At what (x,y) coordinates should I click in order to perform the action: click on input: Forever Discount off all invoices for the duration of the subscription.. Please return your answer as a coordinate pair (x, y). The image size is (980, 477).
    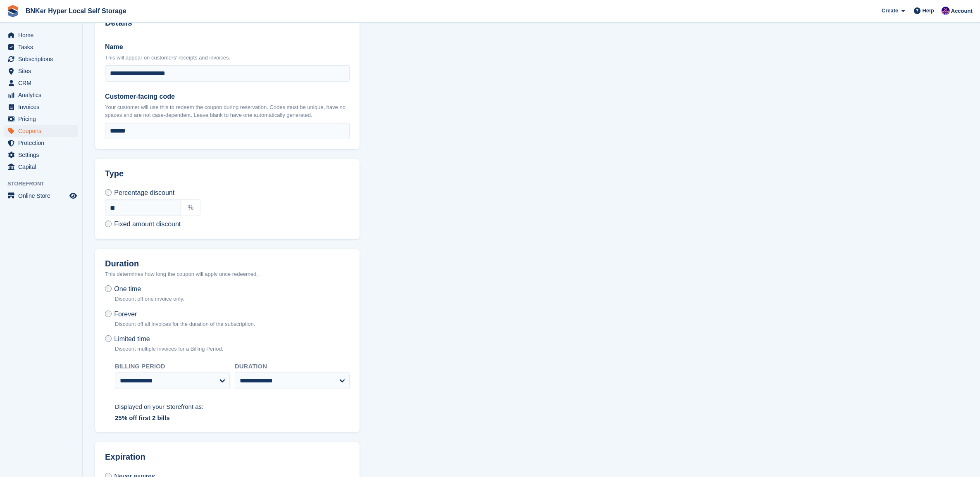
    Looking at the image, I should click on (108, 314).